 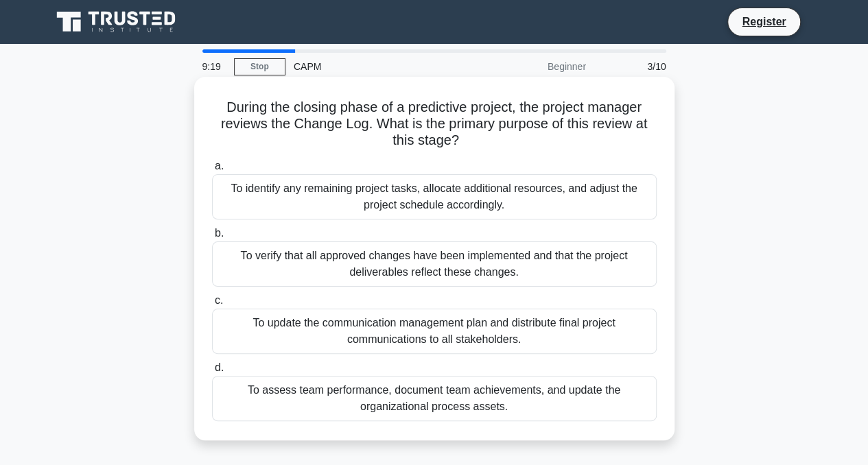 What do you see at coordinates (219, 233) in the screenshot?
I see `span: b.` at bounding box center [219, 233].